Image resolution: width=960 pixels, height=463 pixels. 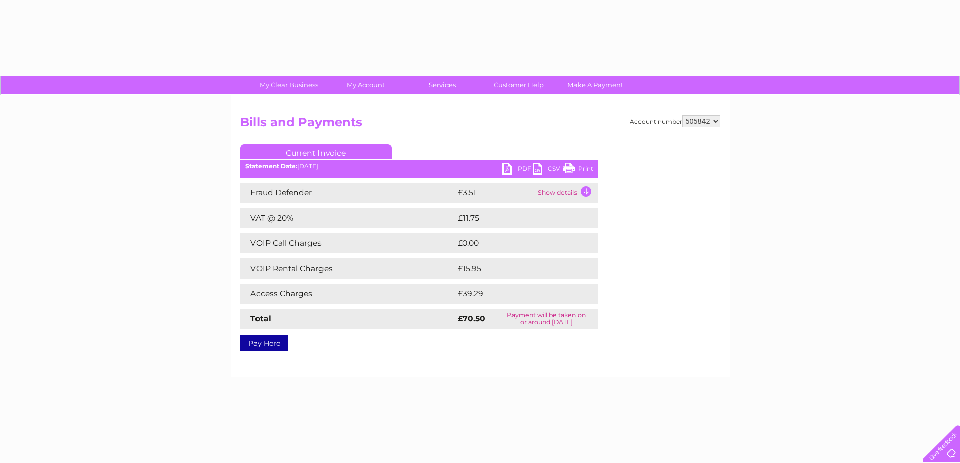 I want to click on a: Customer Help, so click(x=518, y=85).